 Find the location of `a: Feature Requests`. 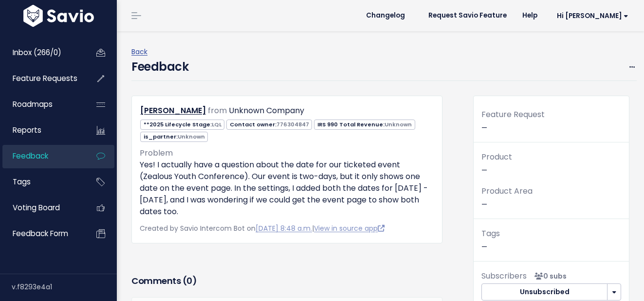

a: Feature Requests is located at coordinates (41, 78).